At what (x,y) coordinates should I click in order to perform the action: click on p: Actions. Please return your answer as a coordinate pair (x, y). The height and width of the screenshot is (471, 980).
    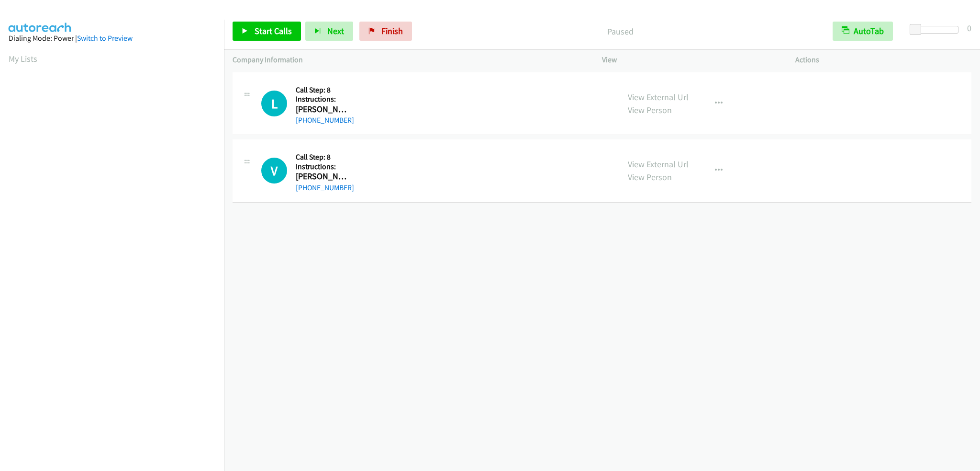
    Looking at the image, I should click on (883, 60).